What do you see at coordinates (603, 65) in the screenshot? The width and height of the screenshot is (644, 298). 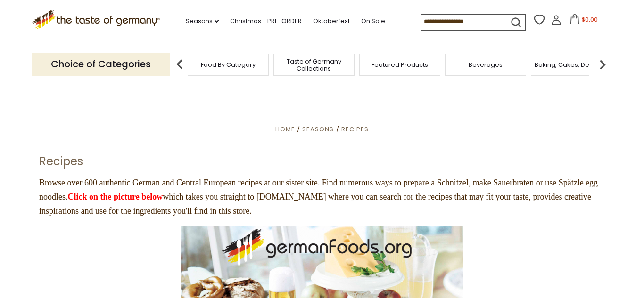 I see `img: next arrow` at bounding box center [603, 65].